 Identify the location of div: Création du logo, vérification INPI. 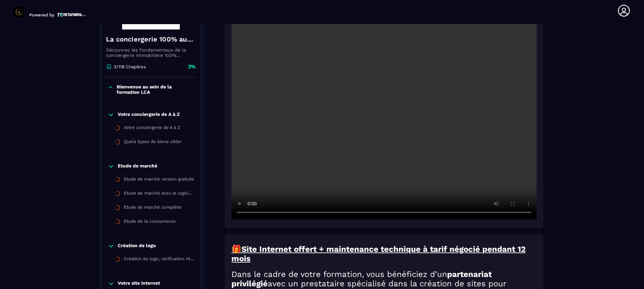
(159, 260).